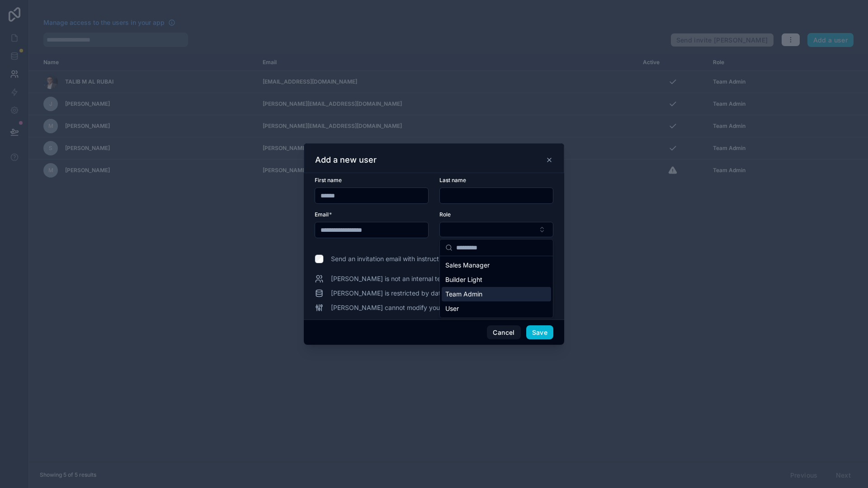  What do you see at coordinates (503, 333) in the screenshot?
I see `button: Cancel` at bounding box center [503, 333].